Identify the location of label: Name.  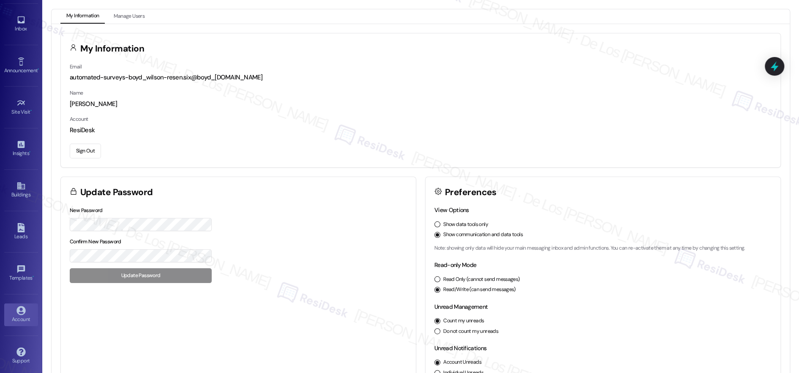
(77, 93).